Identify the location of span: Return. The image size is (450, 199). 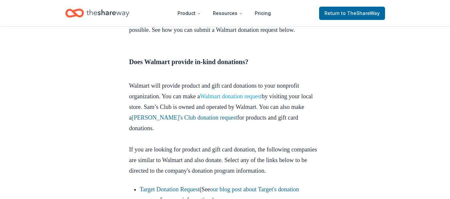
(352, 13).